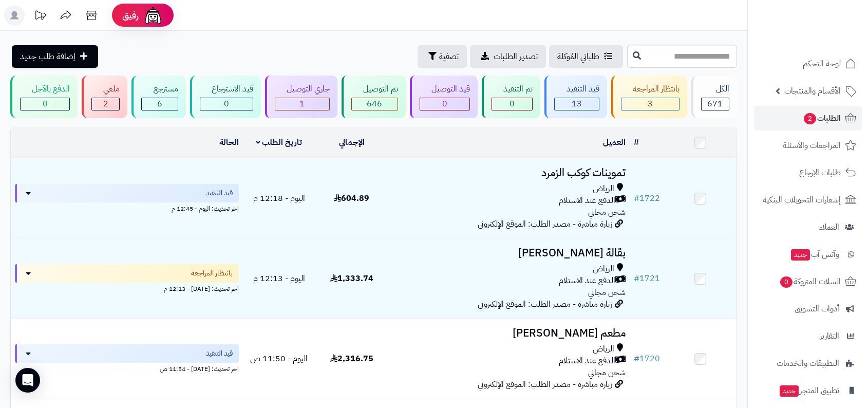 The width and height of the screenshot is (868, 408). I want to click on span: لوحة التحكم, so click(822, 64).